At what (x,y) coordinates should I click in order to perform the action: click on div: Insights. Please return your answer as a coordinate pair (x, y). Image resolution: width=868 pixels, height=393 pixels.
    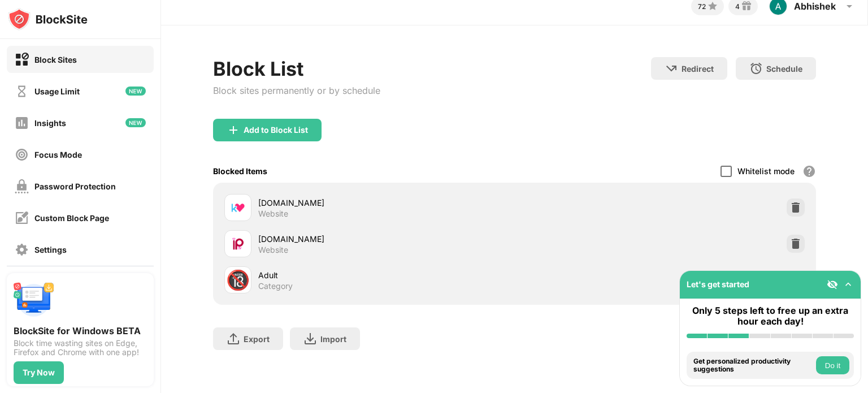
    Looking at the image, I should click on (50, 123).